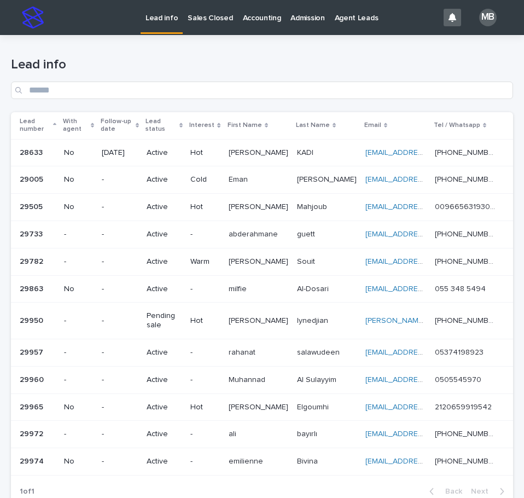 This screenshot has width=524, height=498. I want to click on p: Interest, so click(202, 125).